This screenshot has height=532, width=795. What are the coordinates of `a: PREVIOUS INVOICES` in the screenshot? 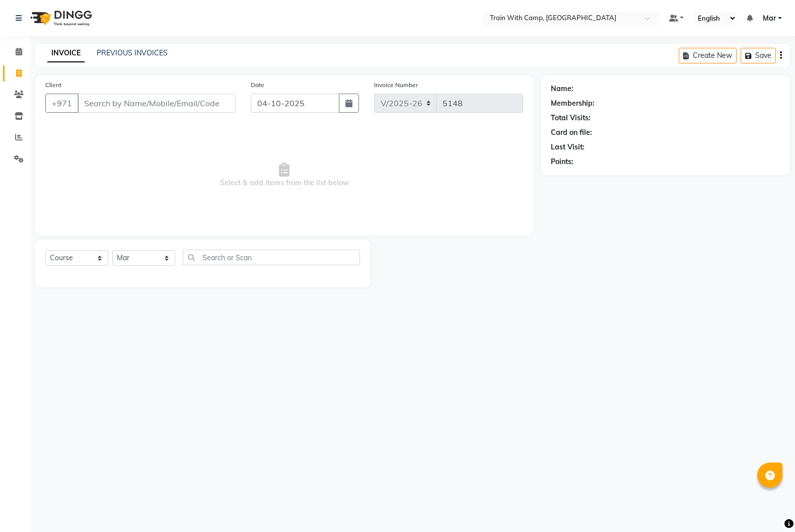 It's located at (132, 53).